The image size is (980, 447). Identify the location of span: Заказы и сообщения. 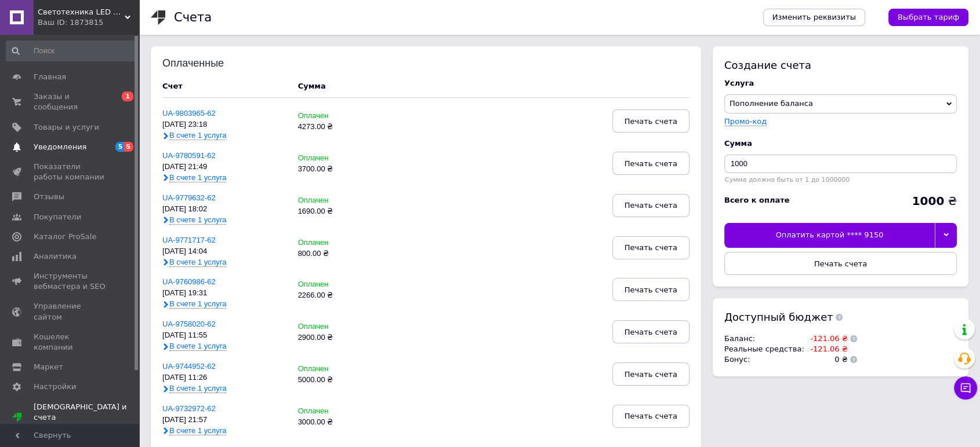
(70, 102).